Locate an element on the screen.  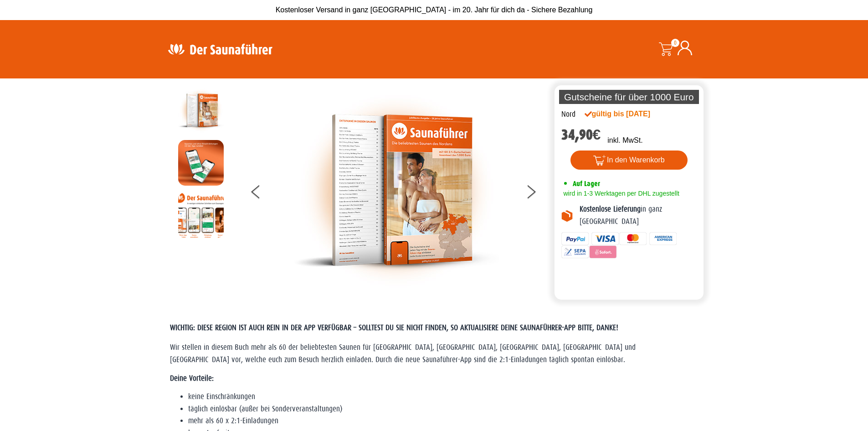
li: mehr als 60 x 2:1-Einladungen is located at coordinates (444, 421).